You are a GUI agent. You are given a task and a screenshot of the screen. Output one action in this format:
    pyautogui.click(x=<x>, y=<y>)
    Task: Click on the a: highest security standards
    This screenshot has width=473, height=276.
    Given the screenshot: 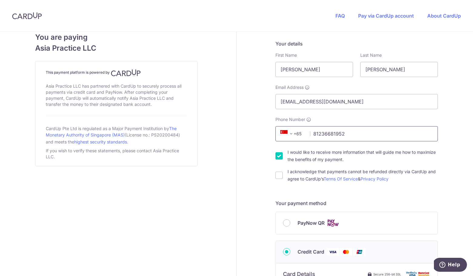 What is the action you would take?
    pyautogui.click(x=101, y=142)
    